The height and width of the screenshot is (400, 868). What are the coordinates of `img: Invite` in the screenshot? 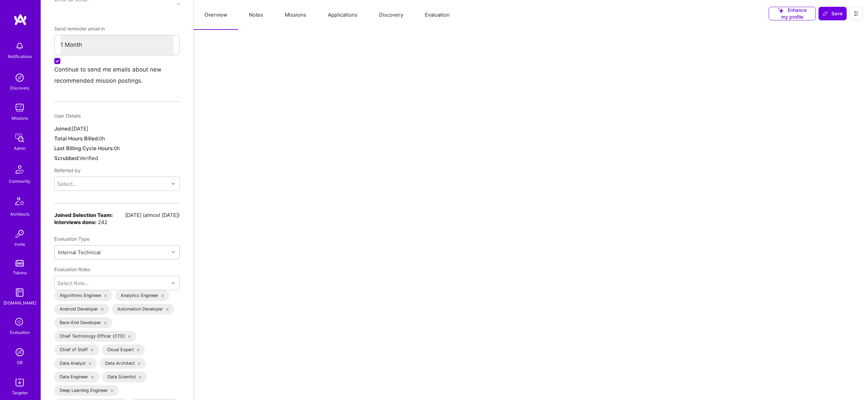 It's located at (20, 234).